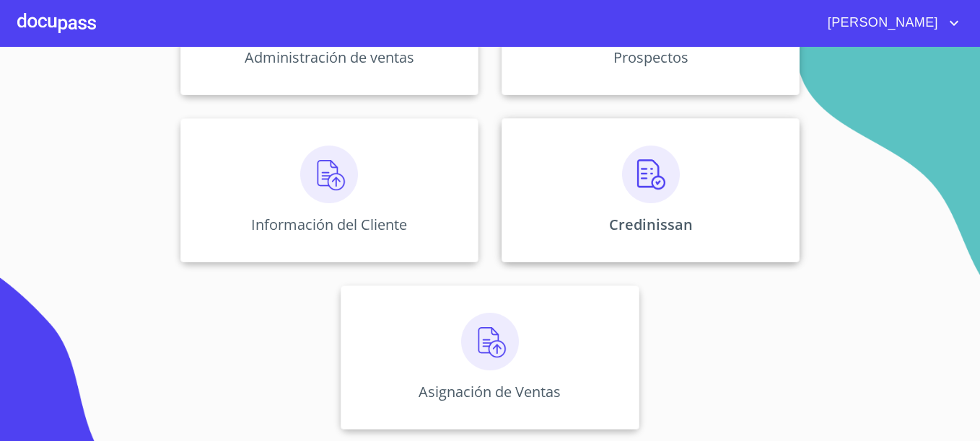 This screenshot has width=980, height=441. What do you see at coordinates (651, 57) in the screenshot?
I see `p: Prospectos` at bounding box center [651, 57].